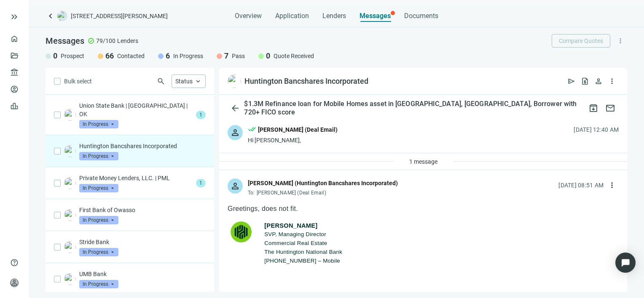 The height and width of the screenshot is (298, 644). I want to click on span: send, so click(571, 81).